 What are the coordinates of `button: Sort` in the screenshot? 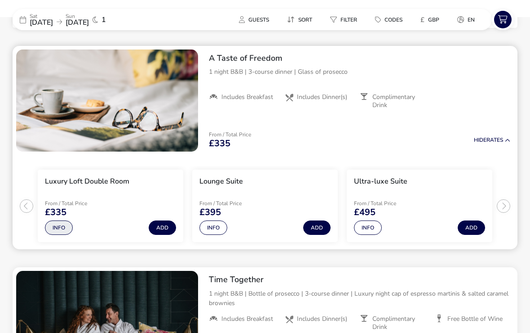 It's located at (300, 19).